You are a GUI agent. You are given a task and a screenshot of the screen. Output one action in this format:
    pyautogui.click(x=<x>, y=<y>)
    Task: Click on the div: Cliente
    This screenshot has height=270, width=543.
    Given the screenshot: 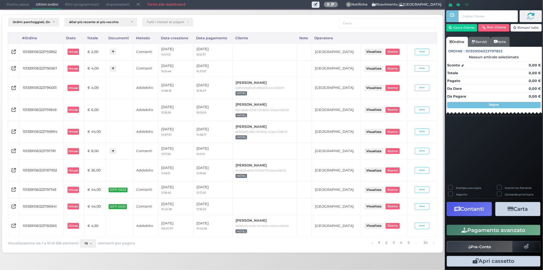 What is the action you would take?
    pyautogui.click(x=265, y=38)
    